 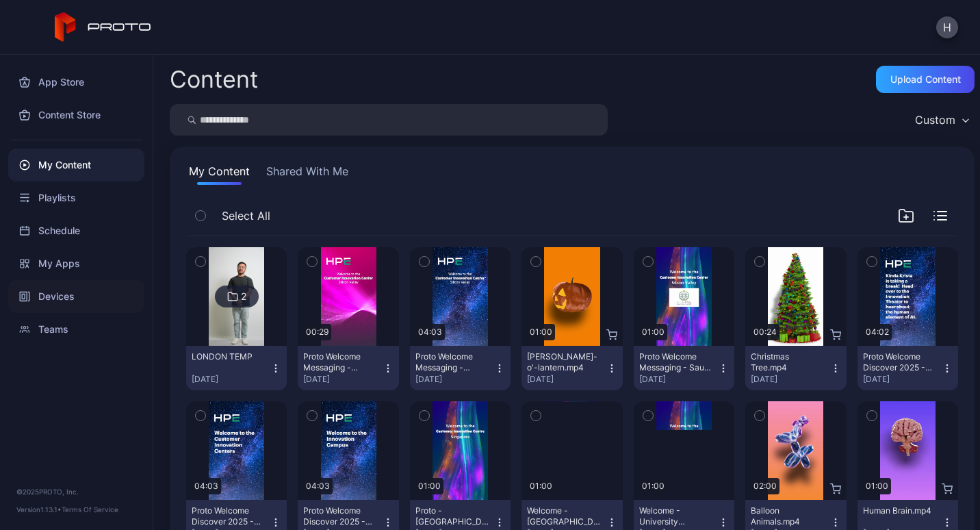 I want to click on div: Custom, so click(x=935, y=120).